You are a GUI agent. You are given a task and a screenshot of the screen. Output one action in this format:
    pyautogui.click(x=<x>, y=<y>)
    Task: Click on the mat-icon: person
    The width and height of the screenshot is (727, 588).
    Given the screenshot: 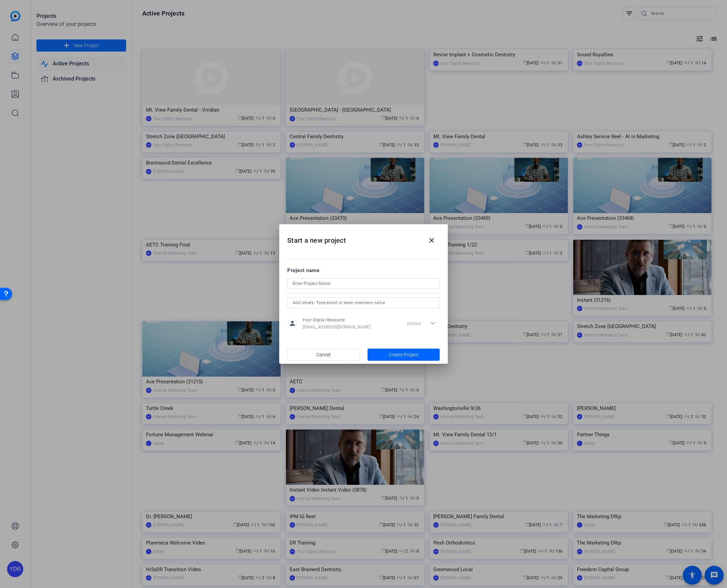 What is the action you would take?
    pyautogui.click(x=292, y=323)
    